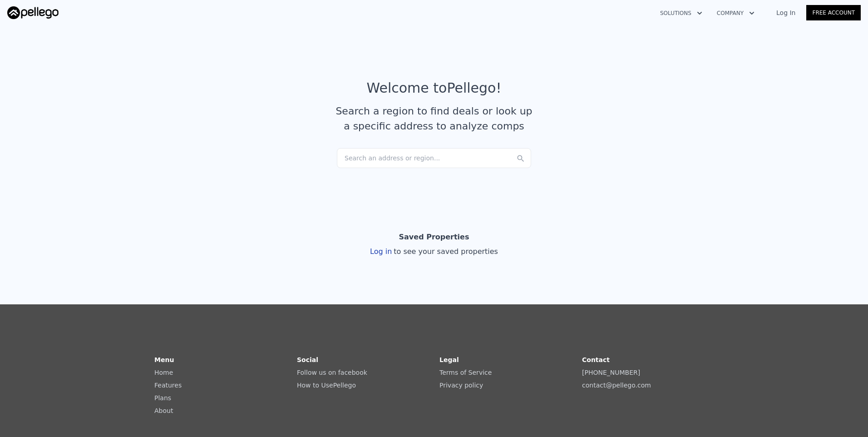  Describe the element at coordinates (786, 13) in the screenshot. I see `a: Log In` at that location.